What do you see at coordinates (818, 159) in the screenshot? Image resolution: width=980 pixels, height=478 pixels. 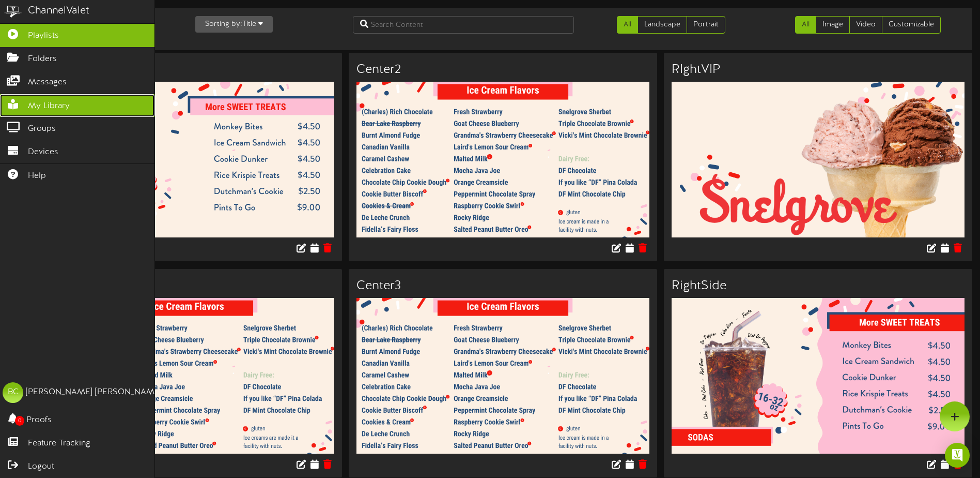 I see `img: d7fa97b8-e87a-4a36-afe3-204ad777bfe0.png` at bounding box center [818, 159].